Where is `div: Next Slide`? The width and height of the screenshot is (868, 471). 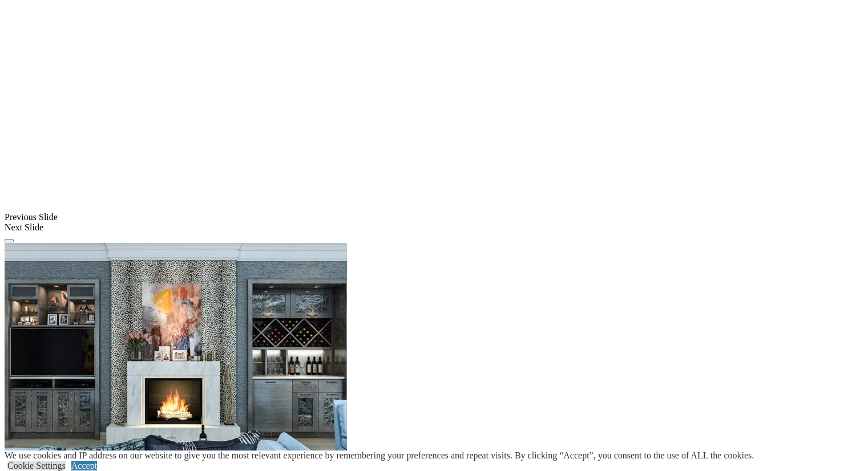 div: Next Slide is located at coordinates (434, 228).